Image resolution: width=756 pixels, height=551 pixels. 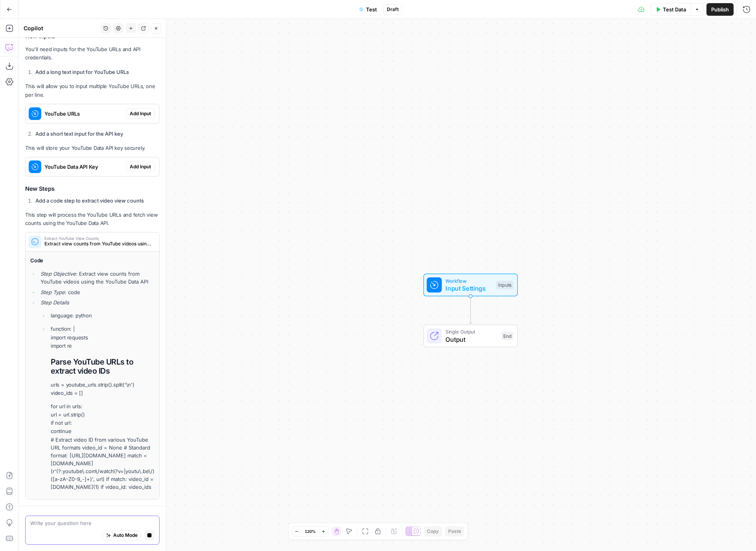 What do you see at coordinates (122, 535) in the screenshot?
I see `button: Auto Mode` at bounding box center [122, 535].